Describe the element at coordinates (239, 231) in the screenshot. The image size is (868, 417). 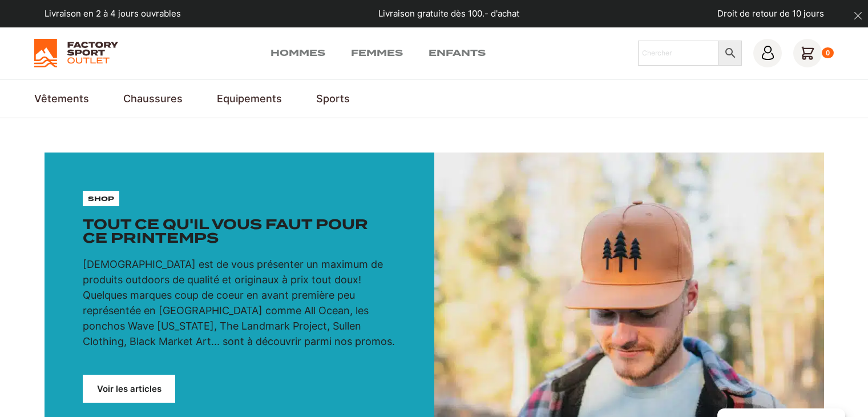
I see `h1: Tout ce qu'il vous faut pour ce printemps` at that location.